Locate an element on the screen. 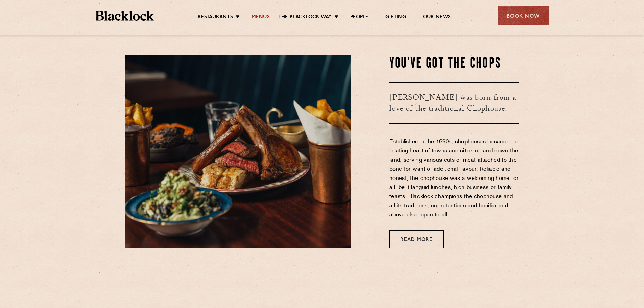 This screenshot has height=308, width=644. a: Our News is located at coordinates (437, 18).